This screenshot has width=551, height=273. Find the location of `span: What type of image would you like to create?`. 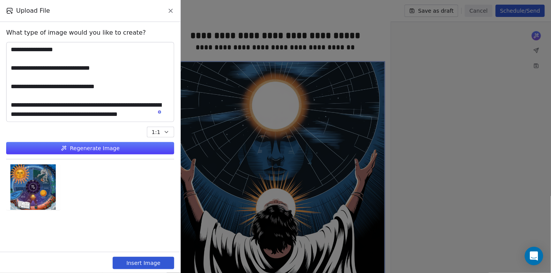

span: What type of image would you like to create? is located at coordinates (76, 33).